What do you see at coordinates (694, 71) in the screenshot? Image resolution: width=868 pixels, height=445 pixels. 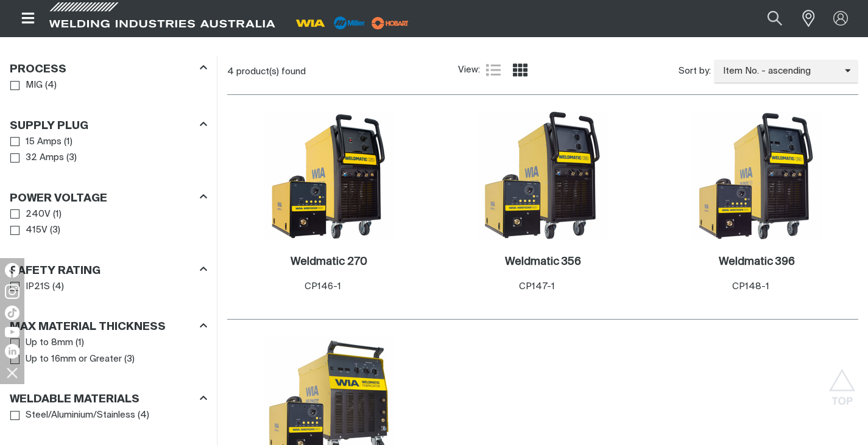 I see `span: Sort by:` at bounding box center [694, 71].